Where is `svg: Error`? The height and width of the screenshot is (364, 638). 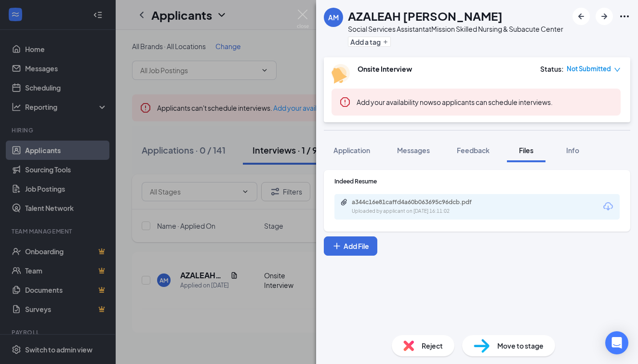 svg: Error is located at coordinates (344, 102).